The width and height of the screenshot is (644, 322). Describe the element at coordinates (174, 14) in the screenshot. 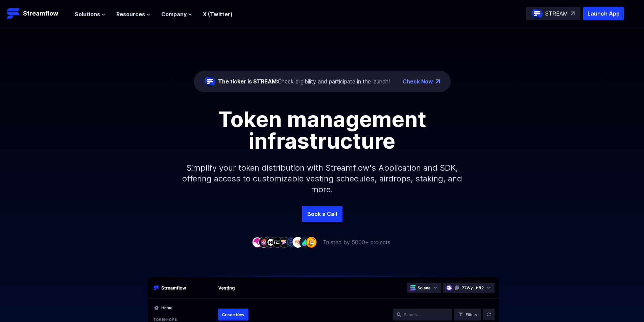

I see `span: Company` at that location.